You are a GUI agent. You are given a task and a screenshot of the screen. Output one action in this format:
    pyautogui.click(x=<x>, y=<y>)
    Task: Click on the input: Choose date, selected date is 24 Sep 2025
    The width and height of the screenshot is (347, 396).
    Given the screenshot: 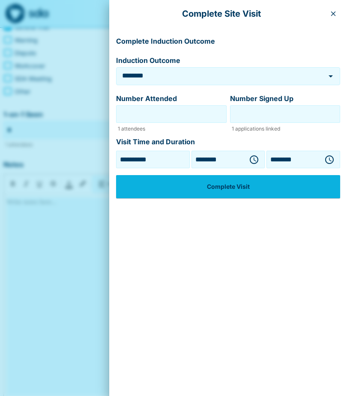 What is the action you would take?
    pyautogui.click(x=153, y=159)
    